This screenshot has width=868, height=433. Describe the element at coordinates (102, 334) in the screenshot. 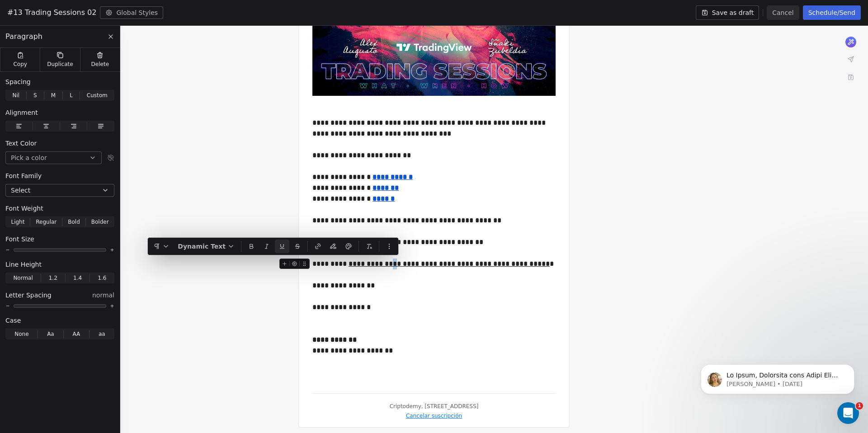

I see `span: aa` at that location.